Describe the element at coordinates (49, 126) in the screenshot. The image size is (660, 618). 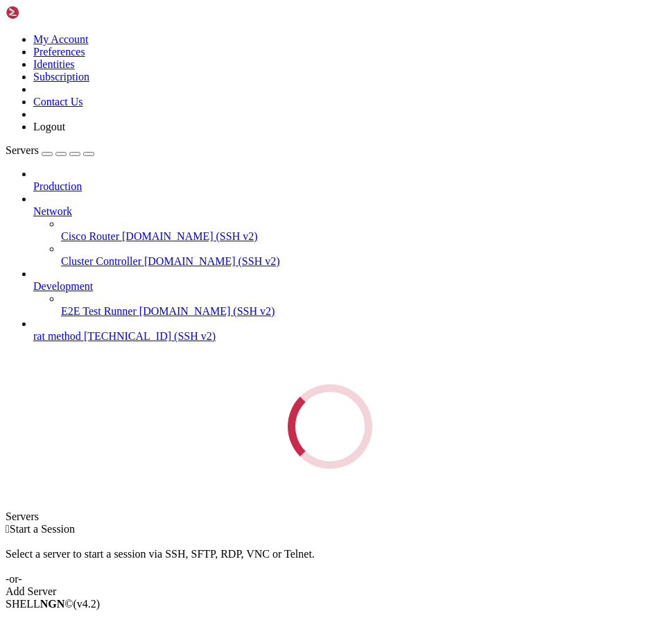
I see `a: Logout` at that location.